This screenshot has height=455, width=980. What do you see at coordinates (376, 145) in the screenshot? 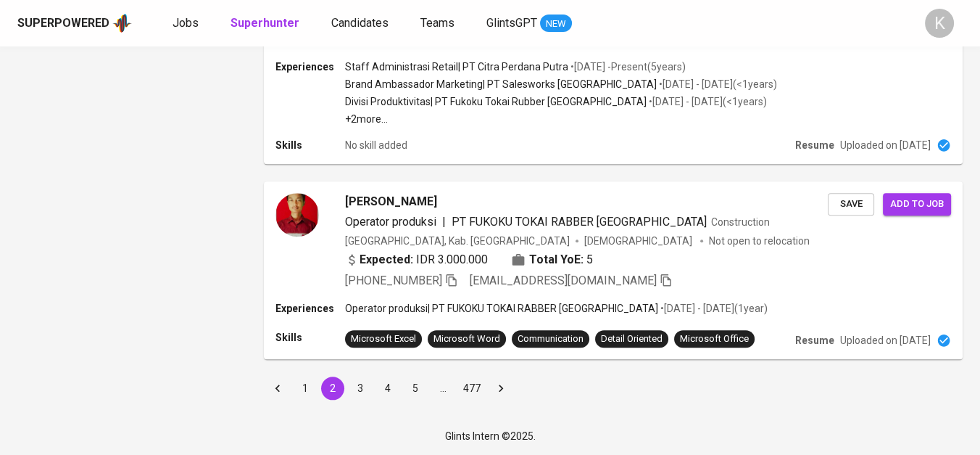
I see `p: No skill added` at bounding box center [376, 145].